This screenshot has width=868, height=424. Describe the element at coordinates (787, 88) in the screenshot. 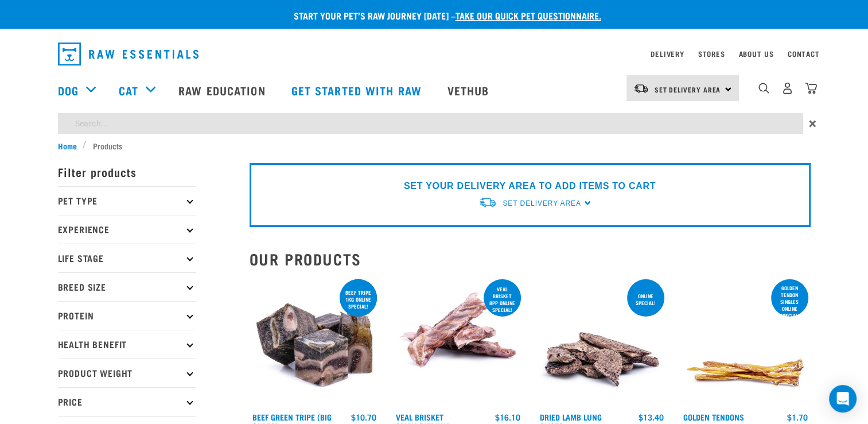

I see `img: user.png` at that location.